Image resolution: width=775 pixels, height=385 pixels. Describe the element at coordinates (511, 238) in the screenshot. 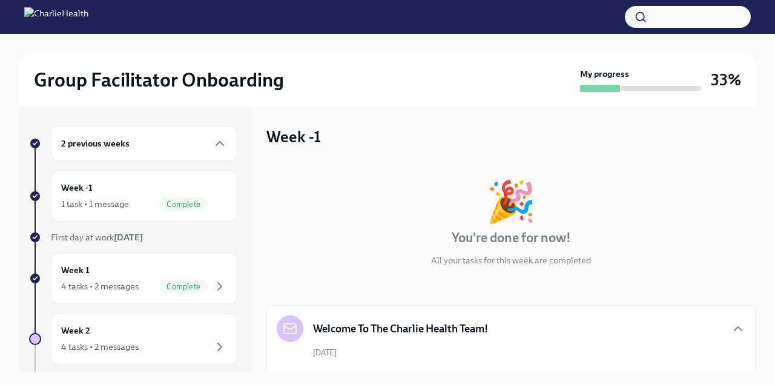

I see `h4: You're done for now!` at that location.